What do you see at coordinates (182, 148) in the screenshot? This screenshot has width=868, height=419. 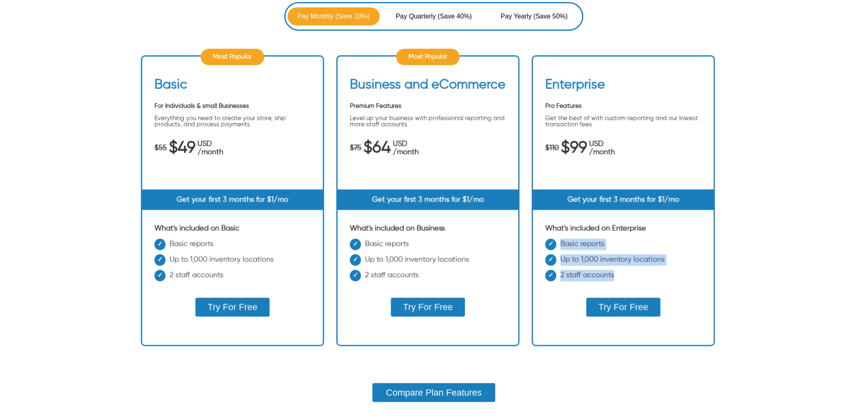 I see `span: $49` at bounding box center [182, 148].